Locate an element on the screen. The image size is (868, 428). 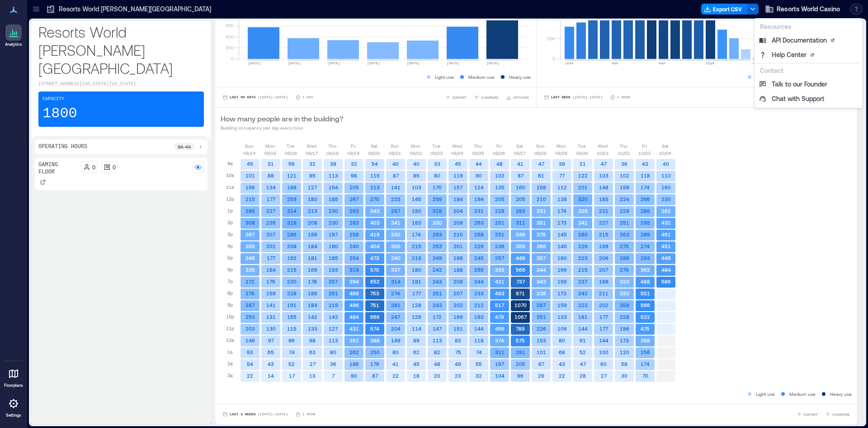
text: 118 is located at coordinates (645, 176).